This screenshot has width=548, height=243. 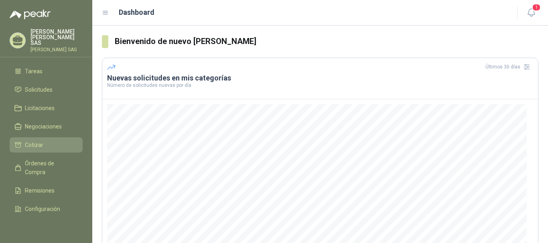 What do you see at coordinates (46, 209) in the screenshot?
I see `a: Configuración` at bounding box center [46, 209].